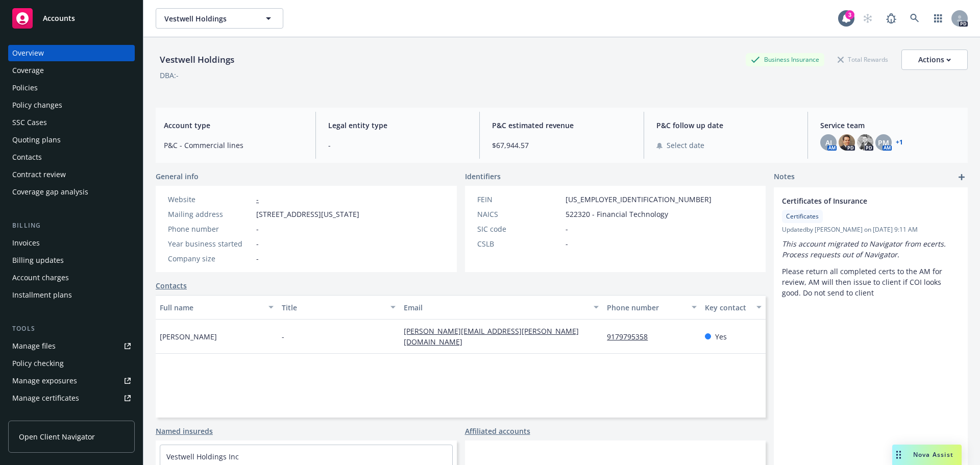  Describe the element at coordinates (519, 199) in the screenshot. I see `div: FEIN` at that location.